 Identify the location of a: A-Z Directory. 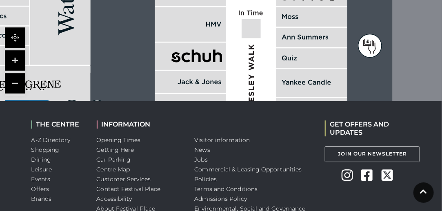
(51, 140).